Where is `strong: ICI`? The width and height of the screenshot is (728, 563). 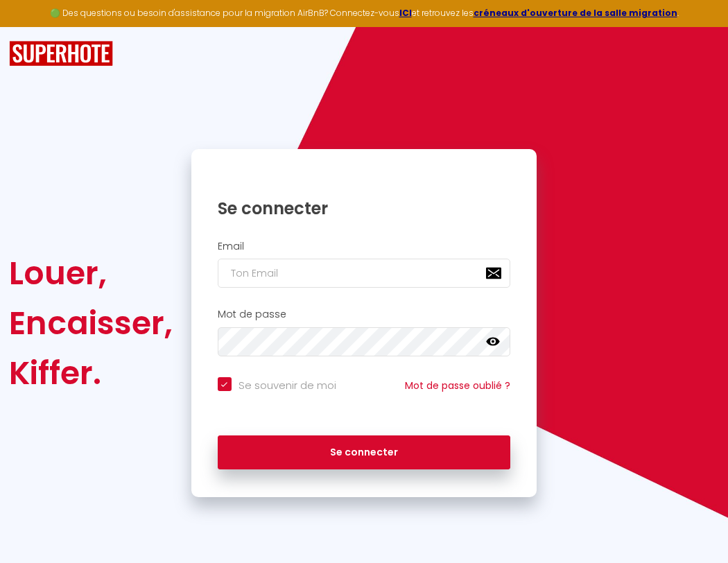
strong: ICI is located at coordinates (406, 13).